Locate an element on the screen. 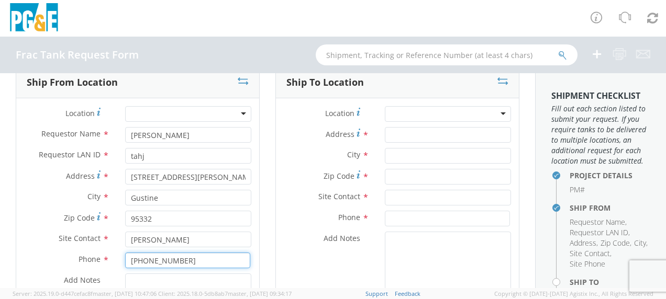  span: Site Phone is located at coordinates (587, 264).